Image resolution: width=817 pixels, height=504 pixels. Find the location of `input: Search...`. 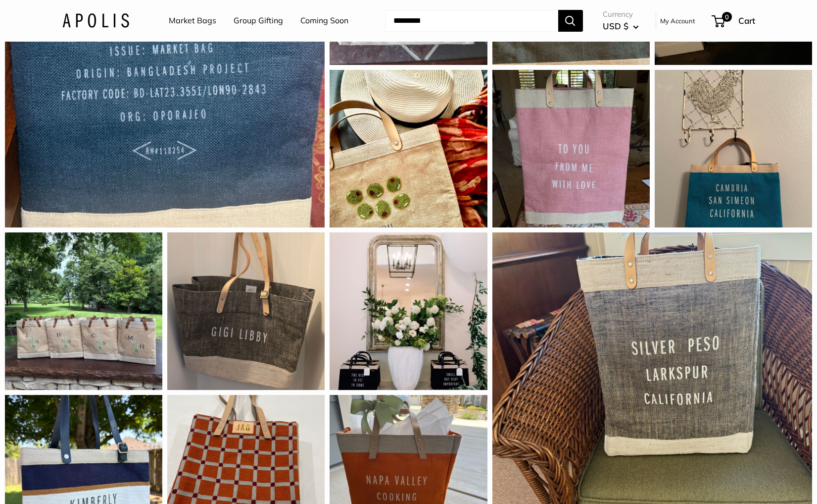

input: Search... is located at coordinates (472, 21).